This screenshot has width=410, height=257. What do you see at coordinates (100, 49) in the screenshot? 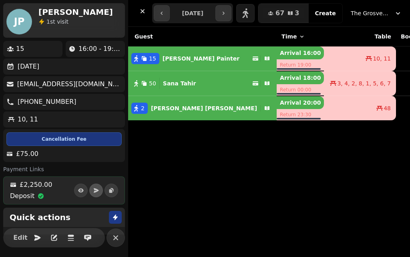
I see `p: 16:00 - 19:00` at bounding box center [100, 49].